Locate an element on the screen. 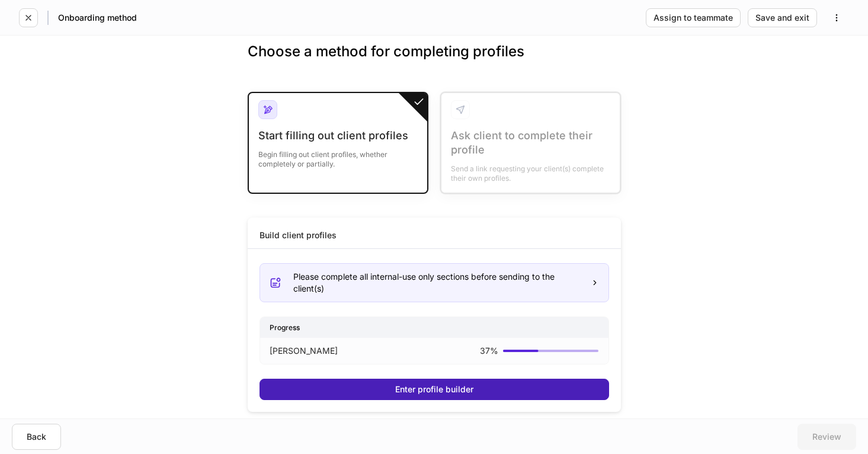  div: Build client profiles is located at coordinates (298, 236).